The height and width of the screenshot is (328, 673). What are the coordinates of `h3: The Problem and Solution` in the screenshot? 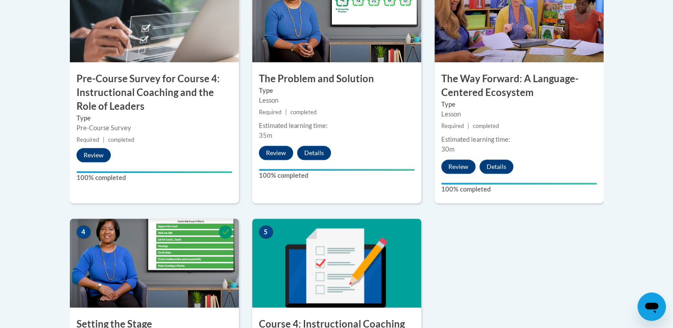 It's located at (337, 79).